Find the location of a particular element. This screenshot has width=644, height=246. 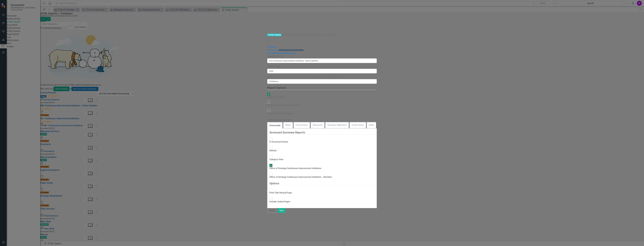

legend: Options is located at coordinates (322, 183).